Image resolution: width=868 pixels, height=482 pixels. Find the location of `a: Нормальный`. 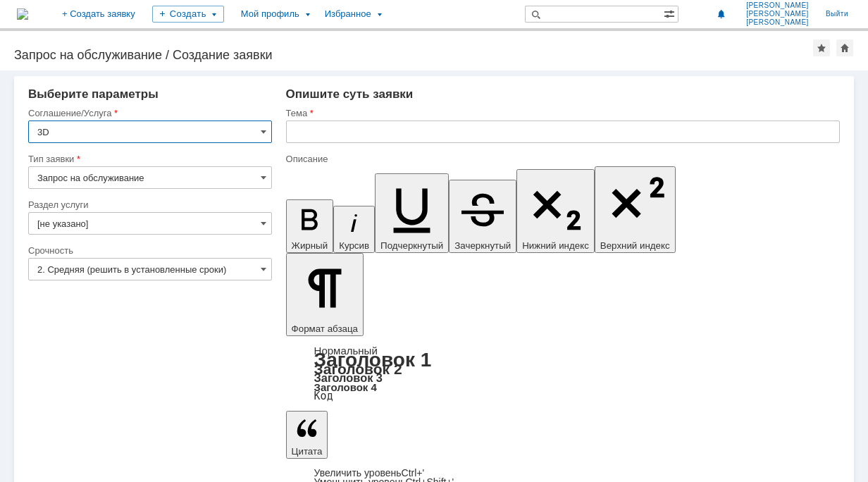

a: Нормальный is located at coordinates (346, 350).